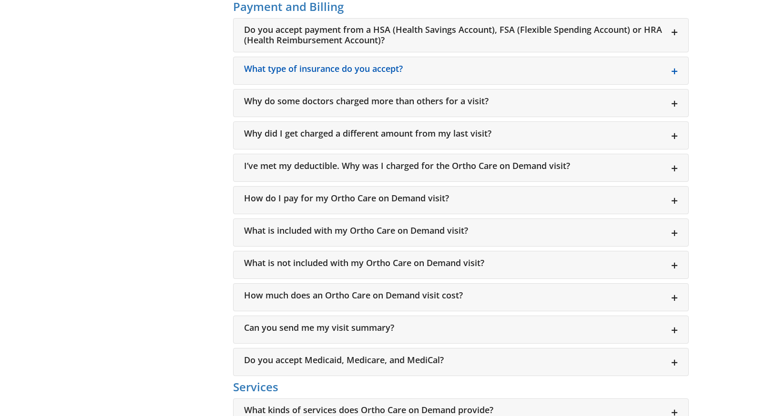 Image resolution: width=765 pixels, height=416 pixels. What do you see at coordinates (461, 387) in the screenshot?
I see `h5: Services` at bounding box center [461, 387].